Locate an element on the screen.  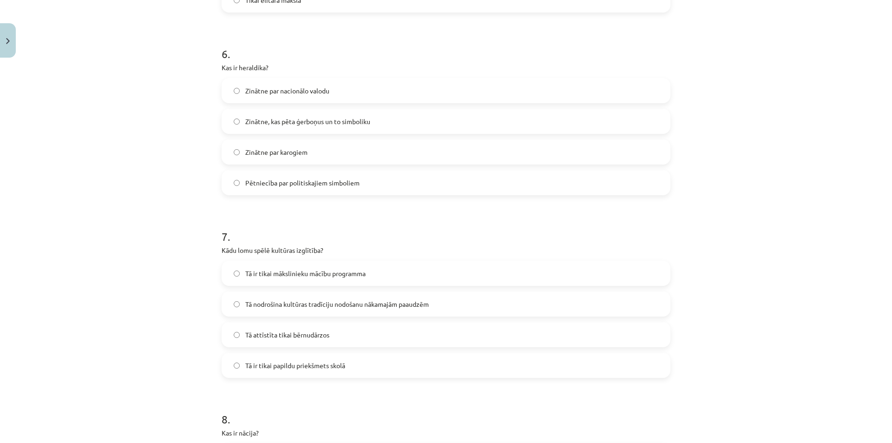
span: Pētniecība par politiskajiem simboliem is located at coordinates (303, 183).